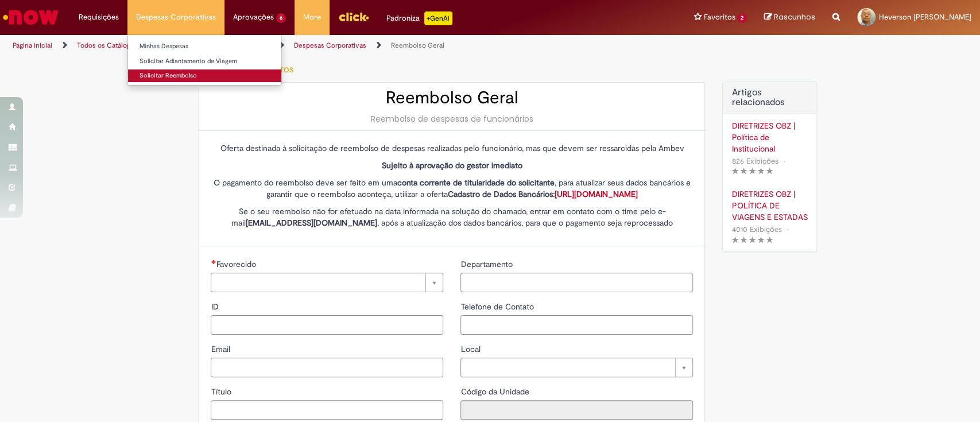 The height and width of the screenshot is (422, 980). What do you see at coordinates (476, 182) in the screenshot?
I see `strong: conta corrente de titularidade do solicitante` at bounding box center [476, 182].